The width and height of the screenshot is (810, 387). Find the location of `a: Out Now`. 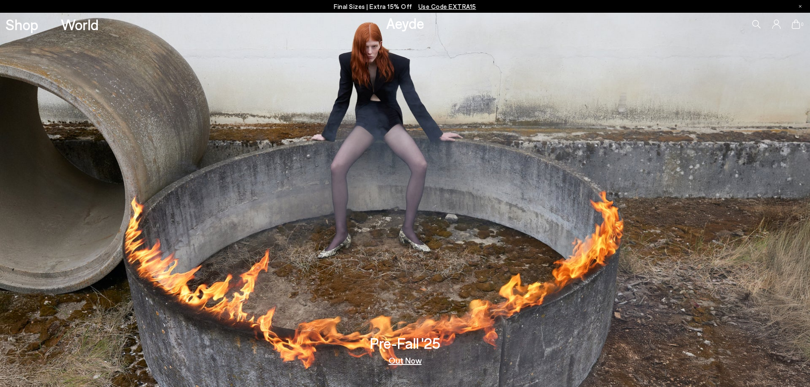

a: Out Now is located at coordinates (405, 360).